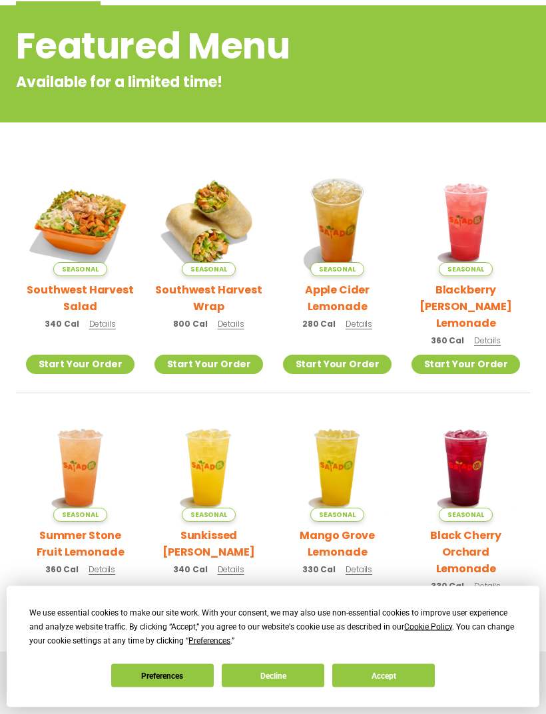  I want to click on img: Product photo for Southwest Harvest Wrap, so click(208, 222).